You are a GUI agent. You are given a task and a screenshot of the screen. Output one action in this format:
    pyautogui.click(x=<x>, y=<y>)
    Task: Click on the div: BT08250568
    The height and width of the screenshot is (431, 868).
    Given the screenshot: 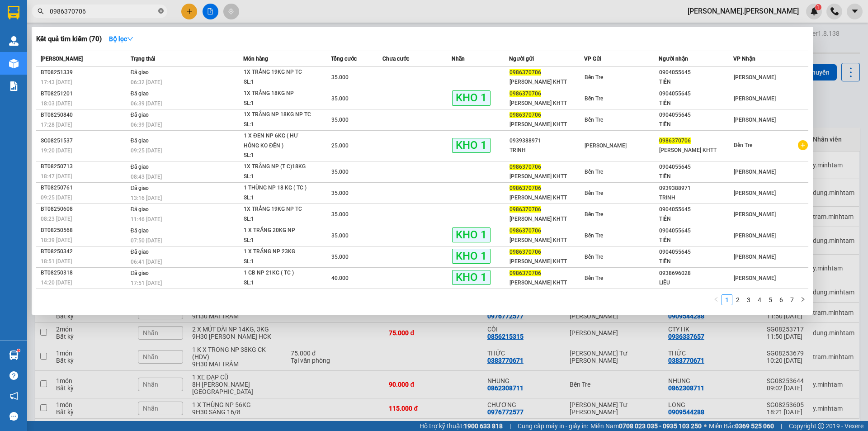 What is the action you would take?
    pyautogui.click(x=84, y=230)
    